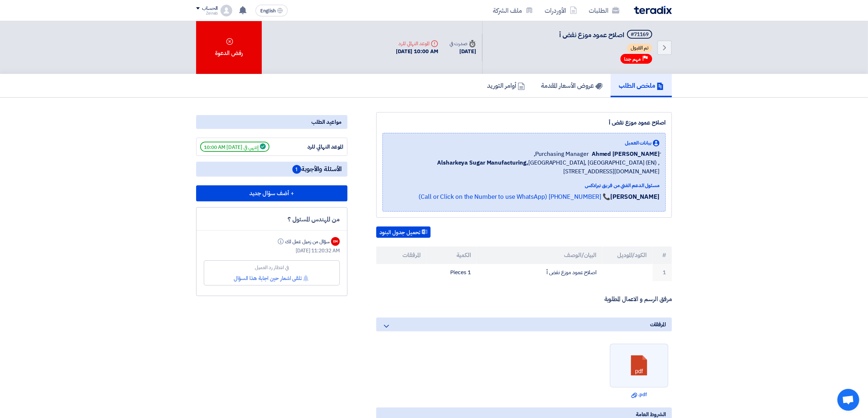  What do you see at coordinates (303, 242) in the screenshot?
I see `div: سؤال من زميل عمل لك` at bounding box center [303, 242].